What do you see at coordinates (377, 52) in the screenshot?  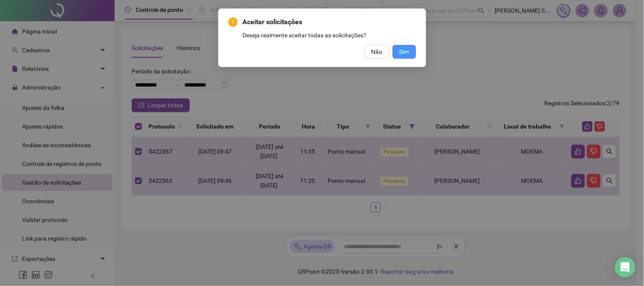 I see `button: Não` at bounding box center [377, 52].